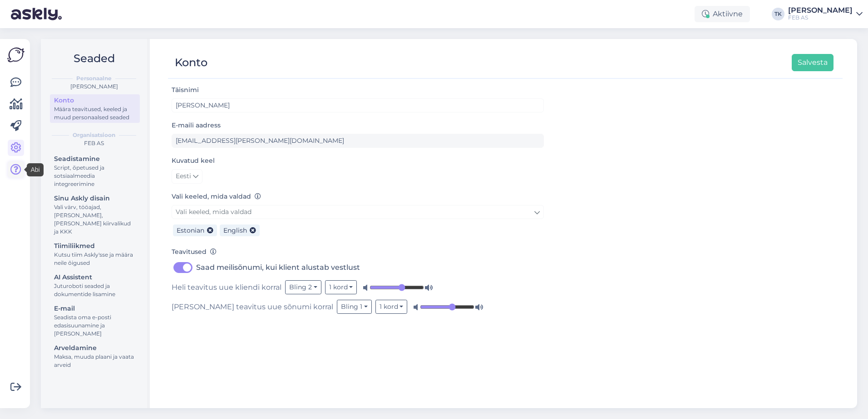 The width and height of the screenshot is (868, 419). What do you see at coordinates (183, 176) in the screenshot?
I see `span: Eesti` at bounding box center [183, 176].